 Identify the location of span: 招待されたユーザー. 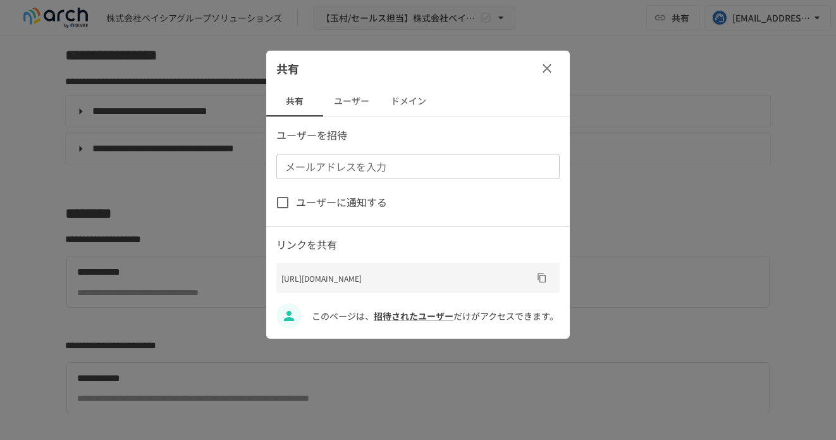
(414, 316).